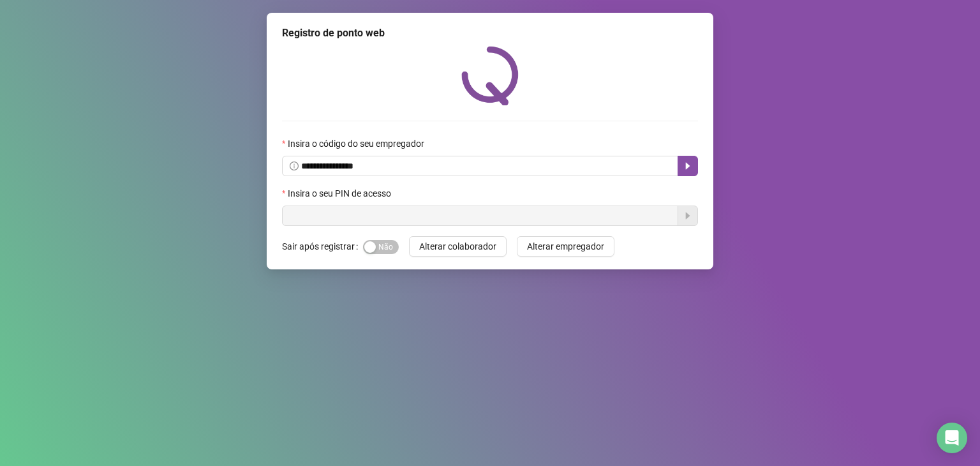 Image resolution: width=980 pixels, height=466 pixels. Describe the element at coordinates (341, 194) in the screenshot. I see `label: Insira o seu PIN de acesso` at that location.